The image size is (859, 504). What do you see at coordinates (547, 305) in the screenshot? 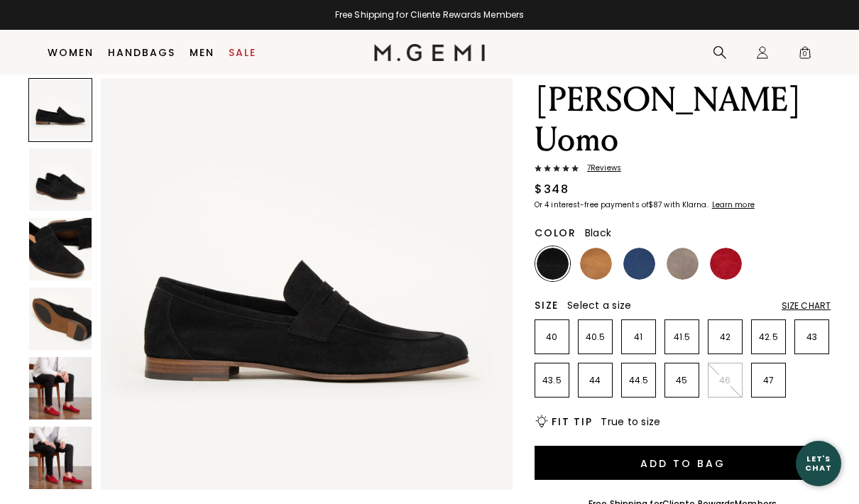
I see `h2: Size` at bounding box center [547, 305].